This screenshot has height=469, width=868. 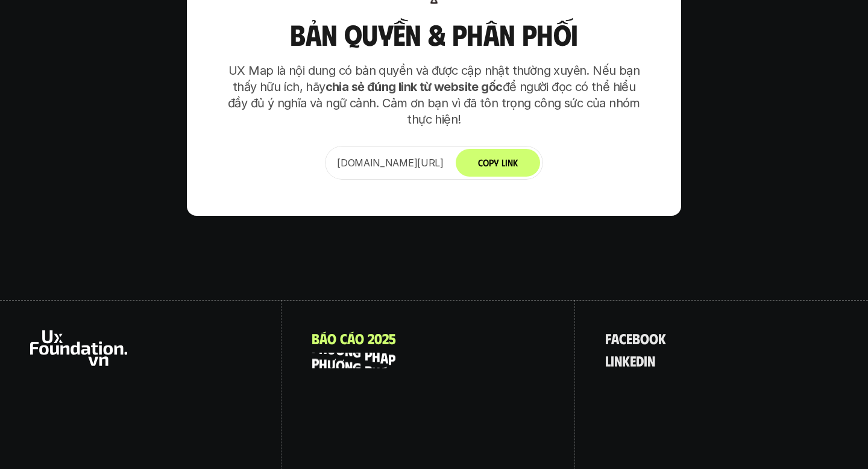 What do you see at coordinates (609, 338) in the screenshot?
I see `span: f` at bounding box center [609, 338].